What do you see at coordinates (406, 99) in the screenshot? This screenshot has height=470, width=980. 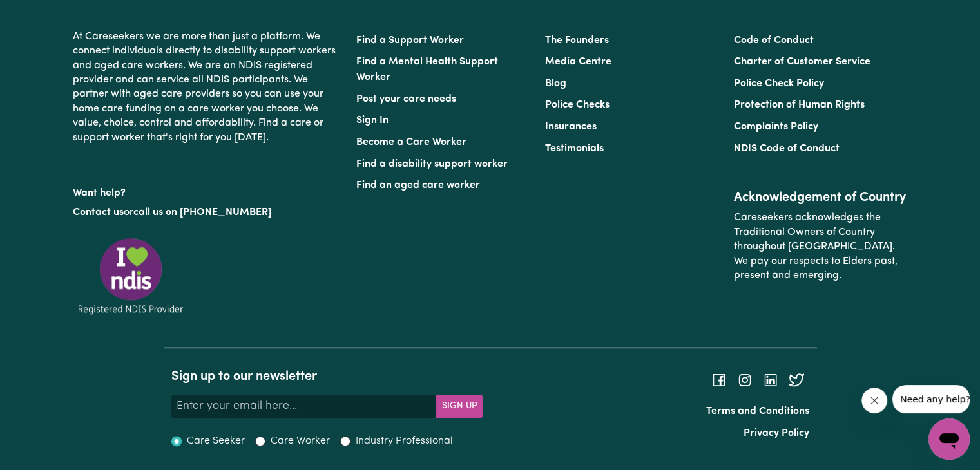 I see `a: Post your care needs` at bounding box center [406, 99].